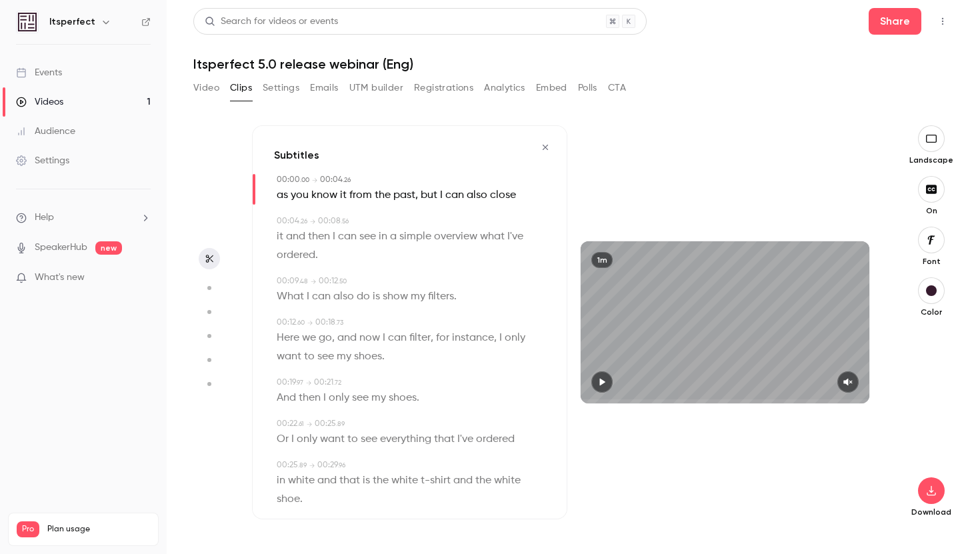  What do you see at coordinates (282, 195) in the screenshot?
I see `span: as` at bounding box center [282, 195].